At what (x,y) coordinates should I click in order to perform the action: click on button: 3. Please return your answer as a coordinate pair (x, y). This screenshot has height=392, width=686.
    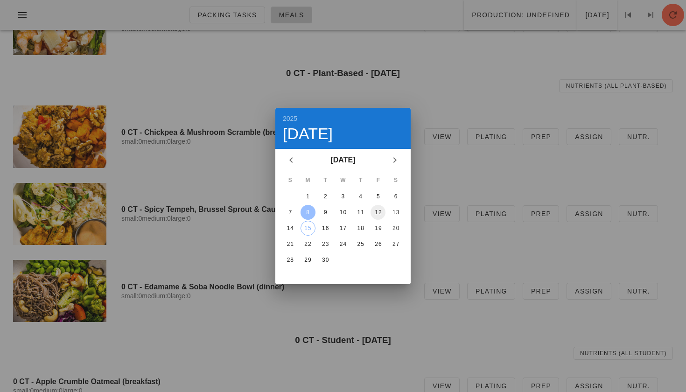
    Looking at the image, I should click on (343, 196).